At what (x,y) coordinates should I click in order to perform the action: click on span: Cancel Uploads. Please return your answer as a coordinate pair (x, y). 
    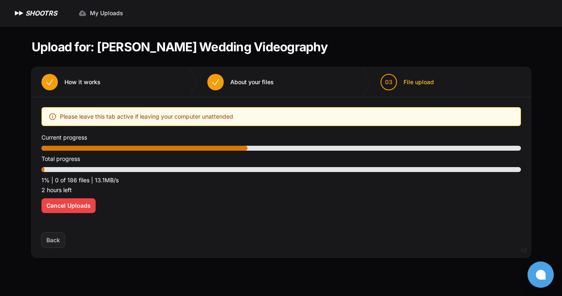
    Looking at the image, I should click on (69, 206).